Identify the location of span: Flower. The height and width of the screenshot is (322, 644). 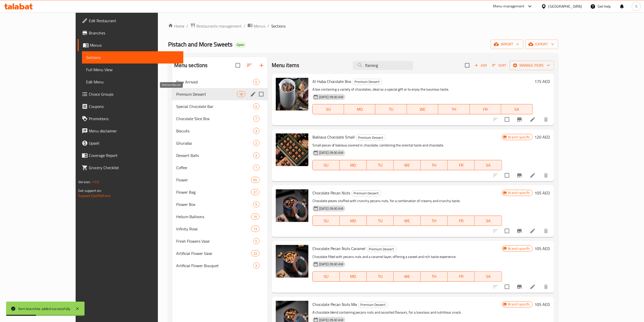
(214, 180).